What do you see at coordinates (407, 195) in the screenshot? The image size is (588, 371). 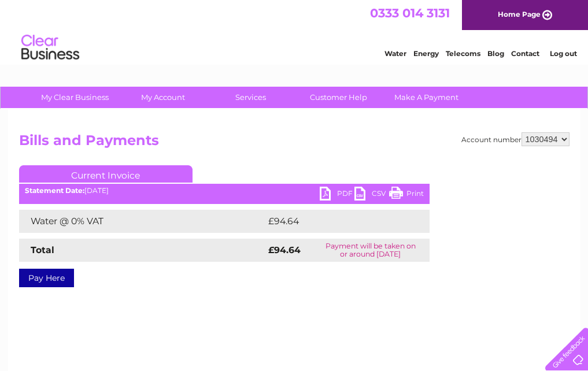 I see `a: Print` at bounding box center [407, 195].